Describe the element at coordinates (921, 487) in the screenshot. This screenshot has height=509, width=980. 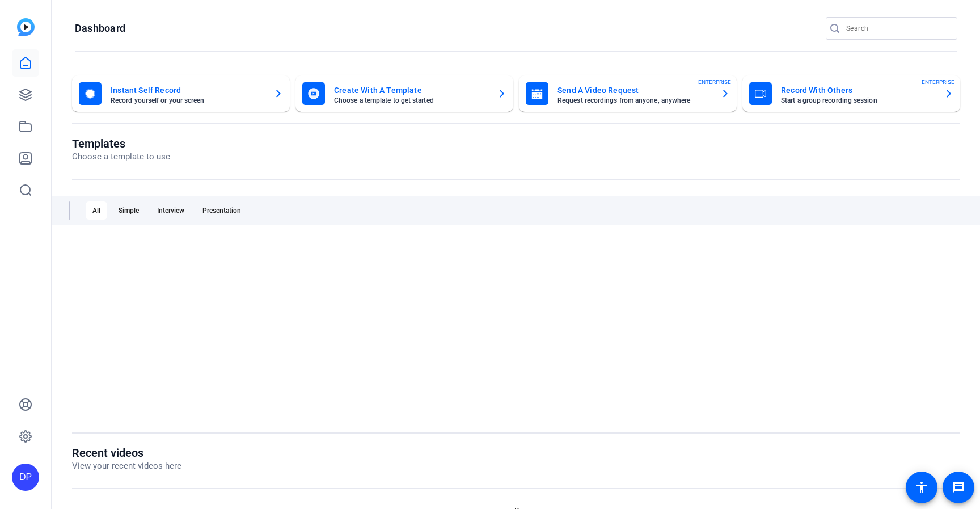
I see `mat-icon: accessibility` at that location.